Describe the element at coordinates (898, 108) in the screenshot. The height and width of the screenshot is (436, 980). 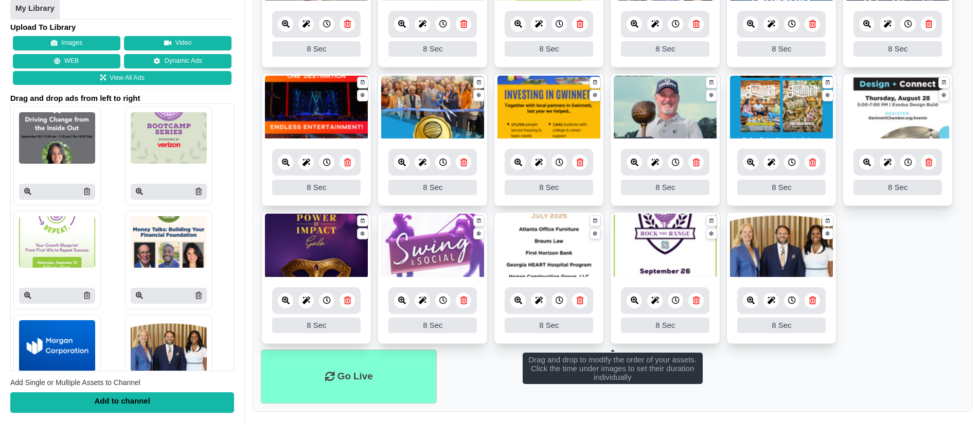
I see `img: 2.746 mb` at that location.